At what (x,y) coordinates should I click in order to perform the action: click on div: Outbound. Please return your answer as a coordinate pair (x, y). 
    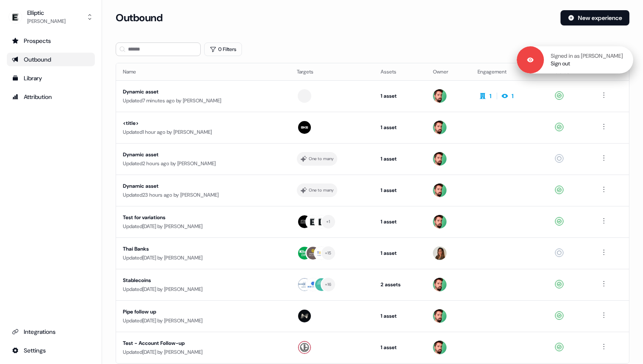
    Looking at the image, I should click on (50, 60).